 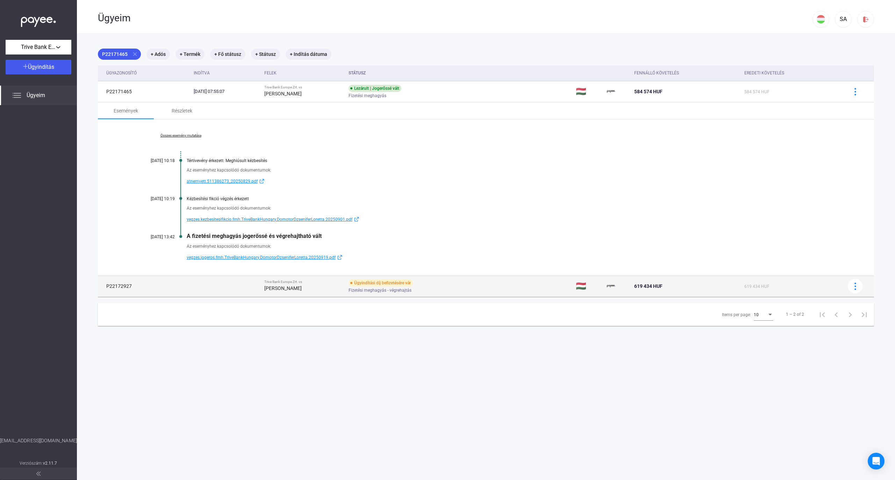 What do you see at coordinates (736, 315) in the screenshot?
I see `div: Items per page:` at bounding box center [736, 315].